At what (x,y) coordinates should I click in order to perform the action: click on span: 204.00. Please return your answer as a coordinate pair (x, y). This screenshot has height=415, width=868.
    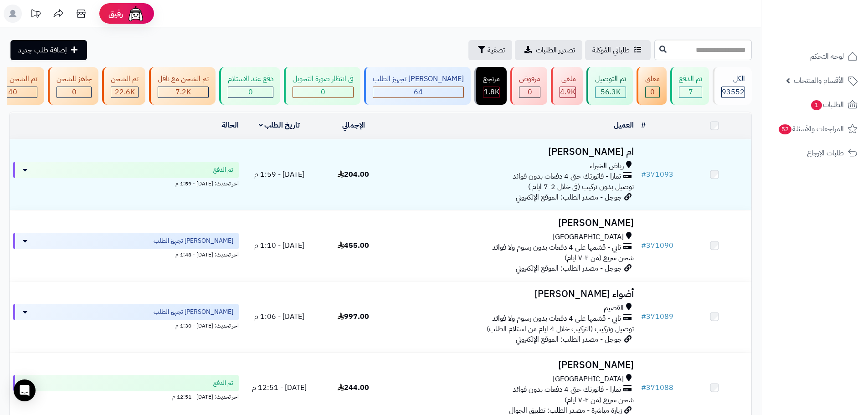
    Looking at the image, I should click on (353, 174).